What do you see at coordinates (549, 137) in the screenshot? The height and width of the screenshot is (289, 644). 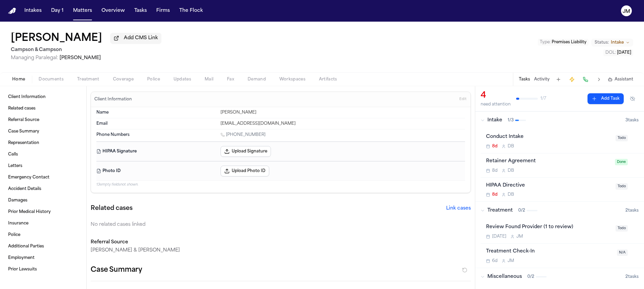 I see `div: Conduct Intake` at bounding box center [549, 137].